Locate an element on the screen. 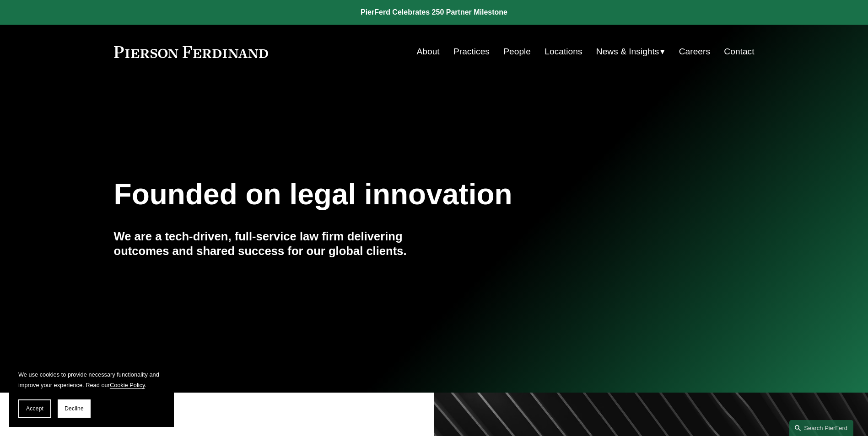 This screenshot has width=868, height=436. a: Careers is located at coordinates (695, 52).